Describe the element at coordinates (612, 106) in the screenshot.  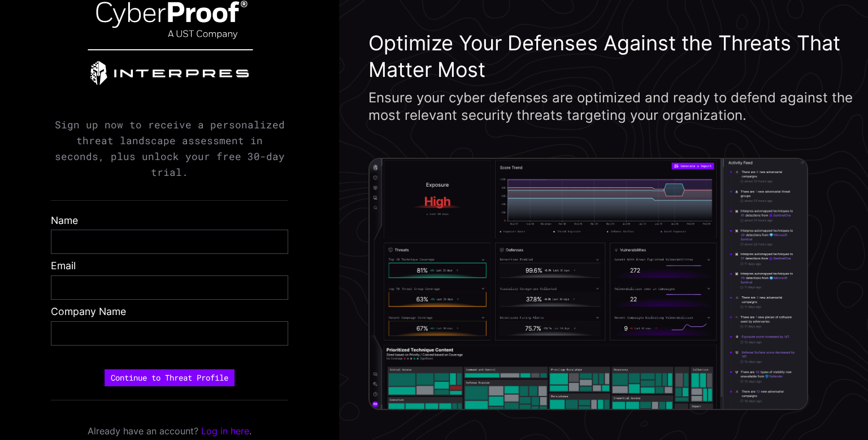
I see `div: Ensure your cyber defenses are optimized and ready to defend against the most relevant security t...` at that location.